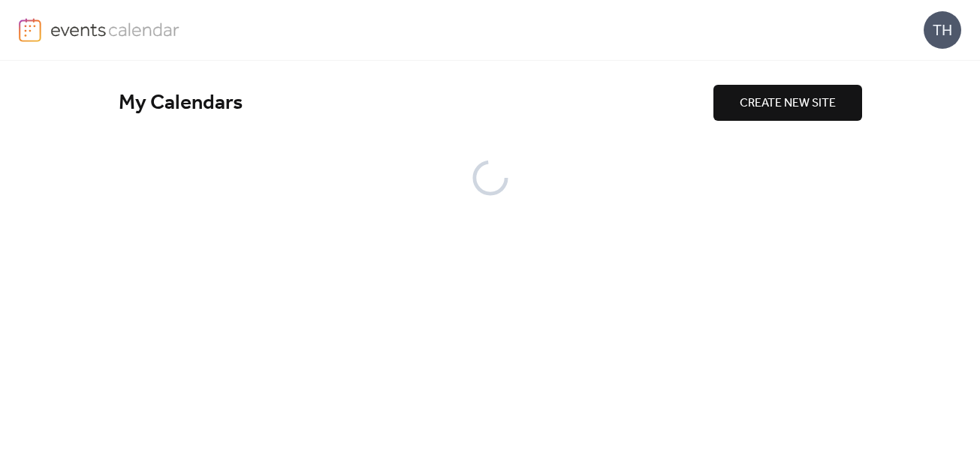 This screenshot has height=475, width=980. Describe the element at coordinates (30, 30) in the screenshot. I see `img: logo` at that location.